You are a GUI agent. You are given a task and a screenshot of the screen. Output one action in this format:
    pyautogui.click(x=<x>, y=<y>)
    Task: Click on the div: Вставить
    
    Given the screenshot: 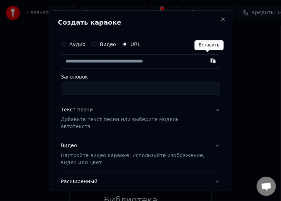 What is the action you would take?
    pyautogui.click(x=209, y=45)
    